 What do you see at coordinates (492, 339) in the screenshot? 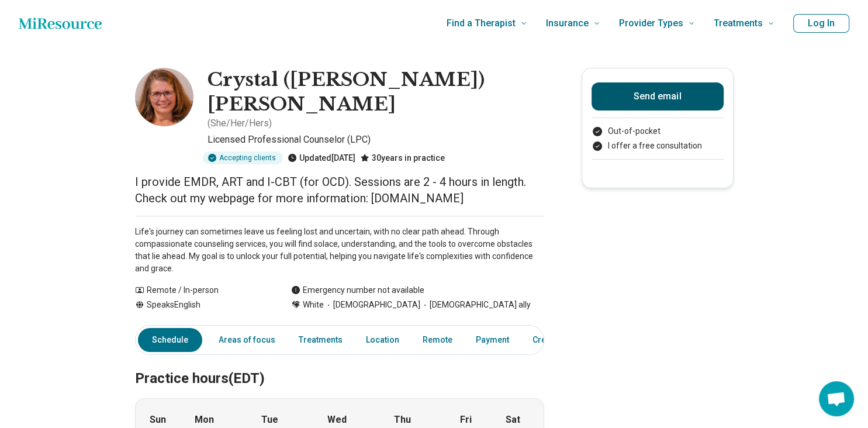
I see `a: Payment` at bounding box center [492, 339].